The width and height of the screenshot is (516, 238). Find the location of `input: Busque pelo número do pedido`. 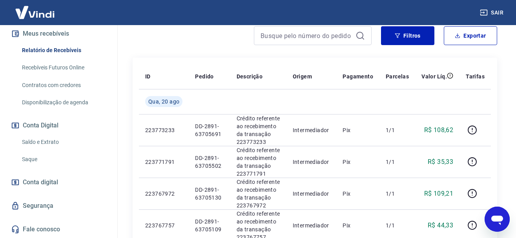

input: Busque pelo número do pedido is located at coordinates (306, 36).